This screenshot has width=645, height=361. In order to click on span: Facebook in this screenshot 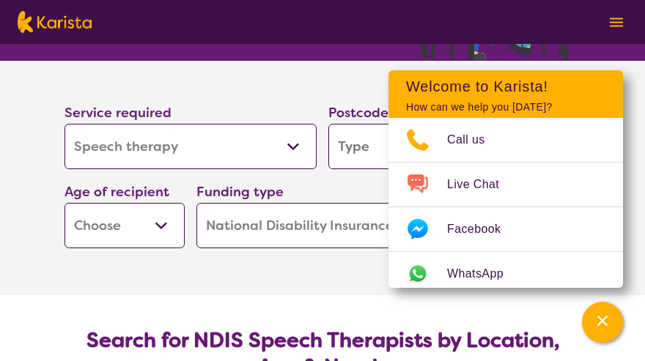, I will do `click(482, 229)`.